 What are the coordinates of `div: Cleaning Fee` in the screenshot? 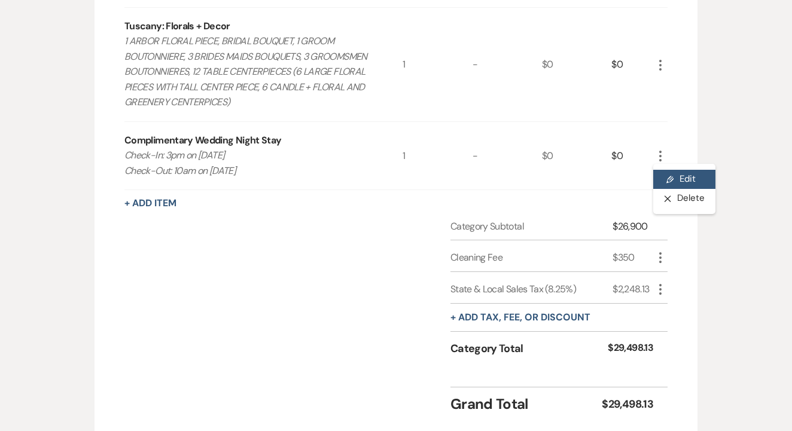 It's located at (531, 258).